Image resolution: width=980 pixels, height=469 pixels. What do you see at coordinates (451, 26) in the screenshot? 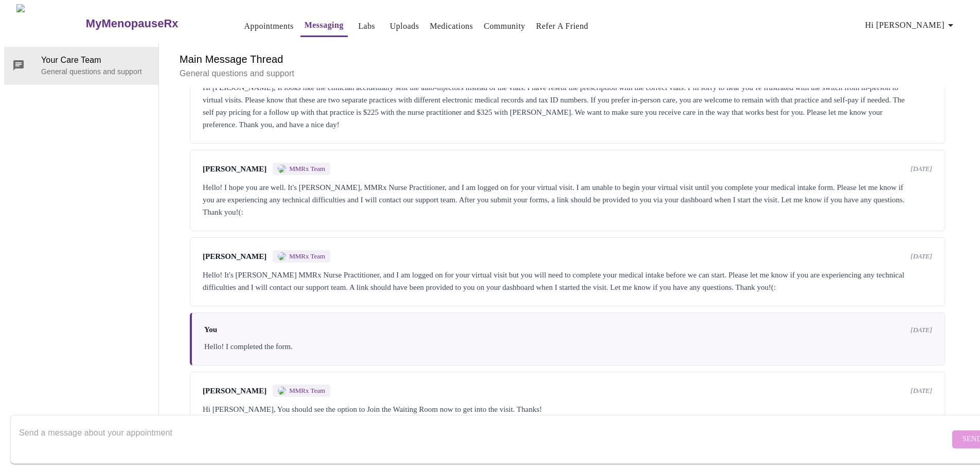
I see `a: Medications` at bounding box center [451, 26].